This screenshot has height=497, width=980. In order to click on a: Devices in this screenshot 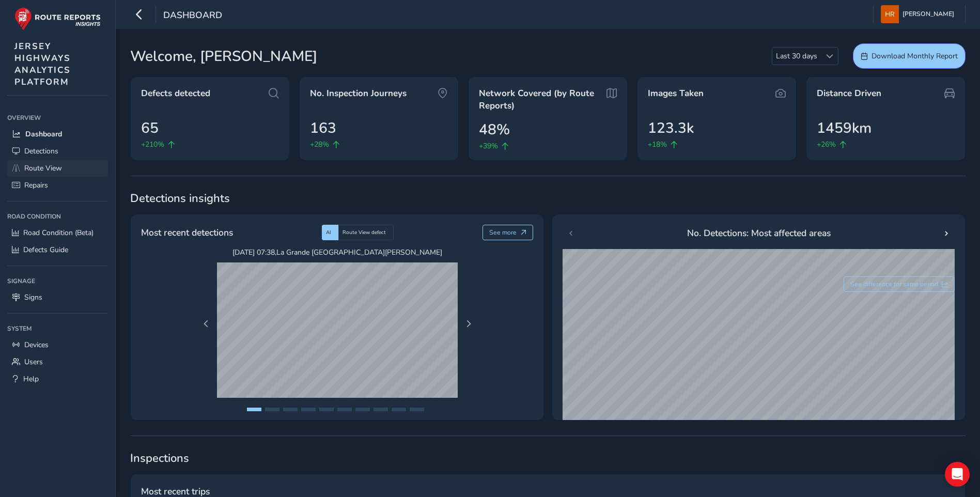, I will do `click(57, 345)`.